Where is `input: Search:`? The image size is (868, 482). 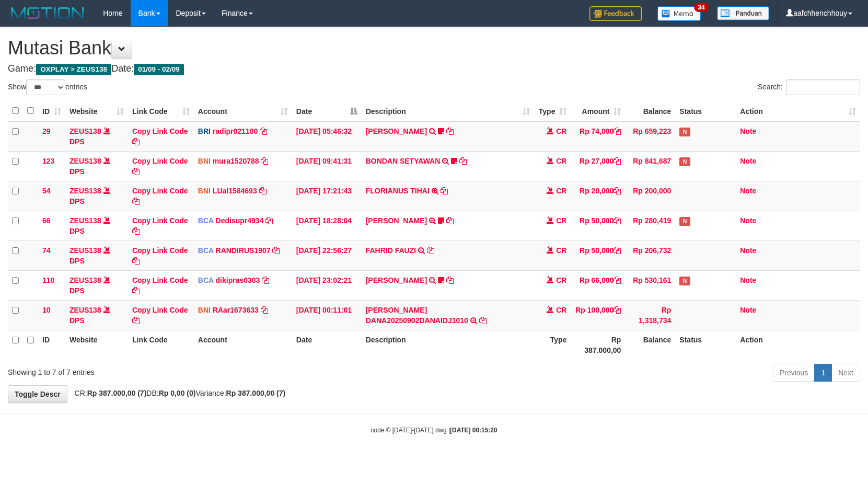 input: Search: is located at coordinates (823, 87).